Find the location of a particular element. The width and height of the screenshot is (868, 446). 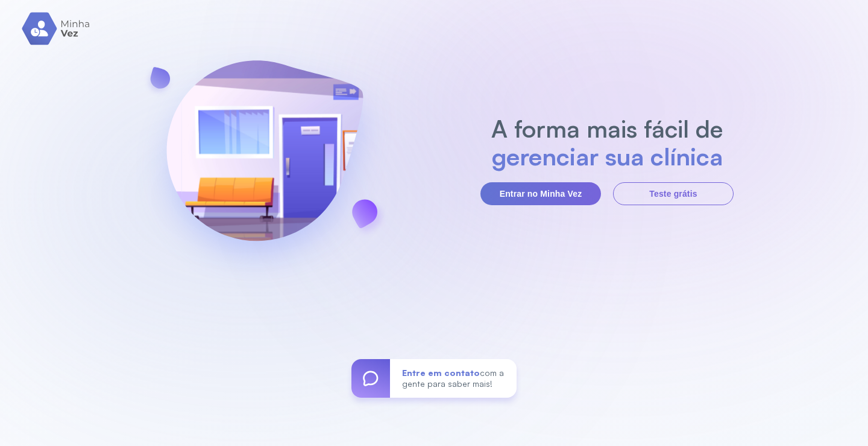

h2: gerenciar sua clínica is located at coordinates (607, 156).